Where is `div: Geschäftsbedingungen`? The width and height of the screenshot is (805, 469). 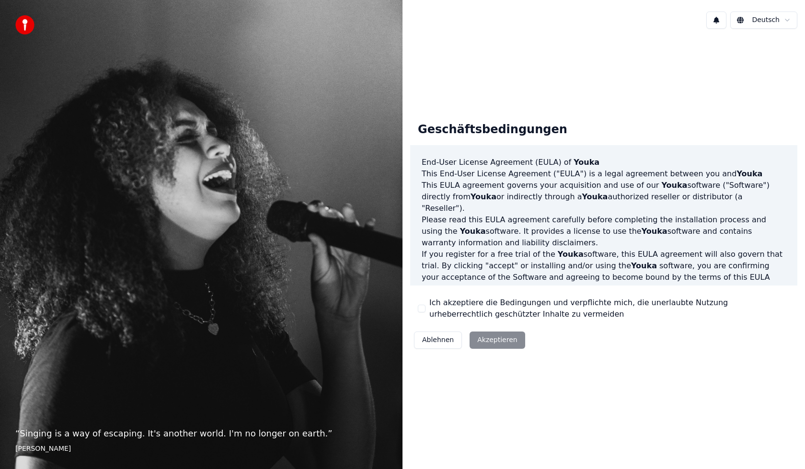 div: Geschäftsbedingungen is located at coordinates (492, 130).